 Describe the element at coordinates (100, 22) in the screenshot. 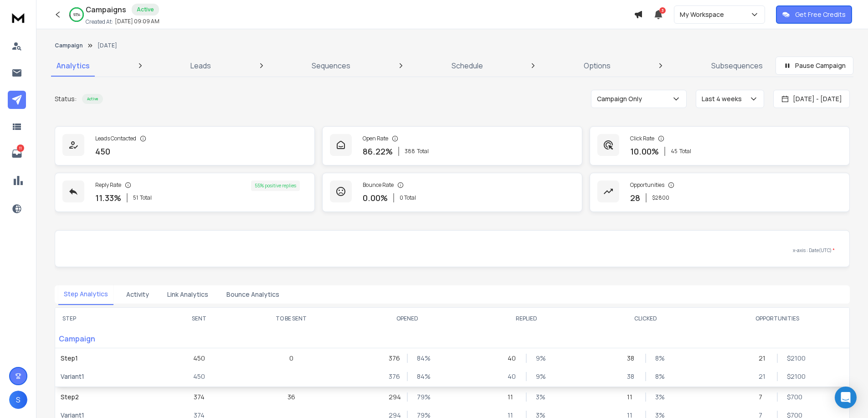

I see `p: Created At:` at that location.